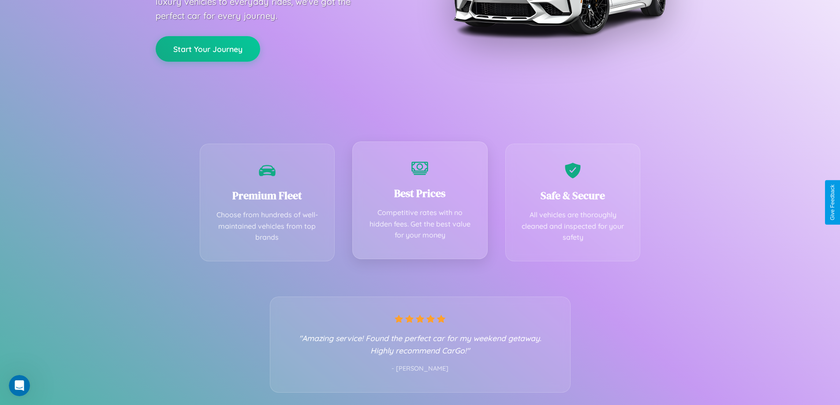  I want to click on p: Choose from hundreds of well-maintained vehicles from top brands, so click(267, 226).